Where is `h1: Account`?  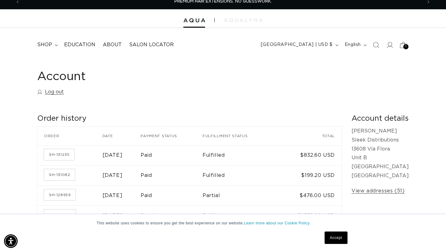
h1: Account is located at coordinates (223, 77).